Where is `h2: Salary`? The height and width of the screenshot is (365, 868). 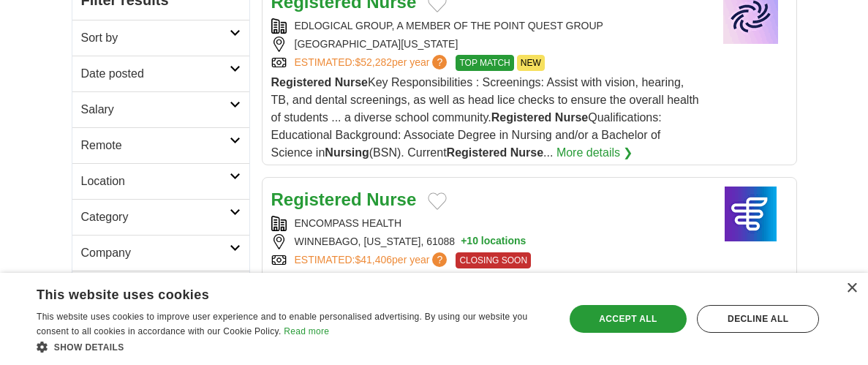 h2: Salary is located at coordinates (155, 110).